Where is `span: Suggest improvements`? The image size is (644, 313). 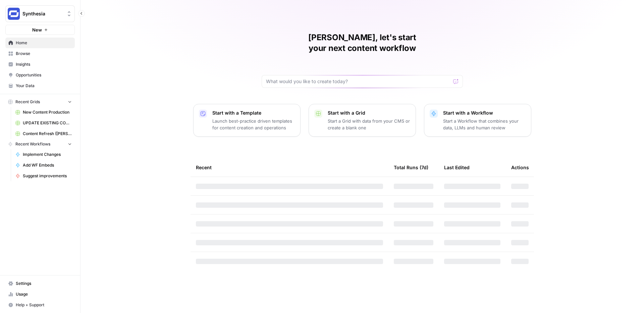 span: Suggest improvements is located at coordinates (47, 176).